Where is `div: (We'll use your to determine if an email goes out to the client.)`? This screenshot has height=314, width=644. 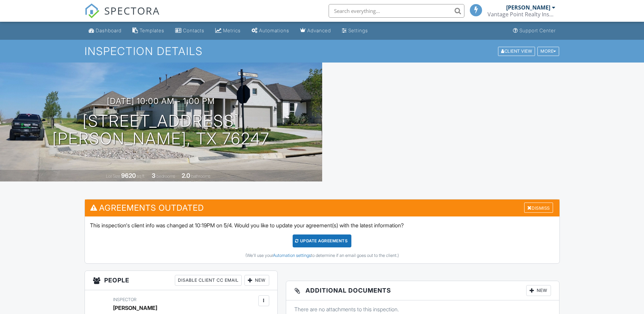 div: (We'll use your to determine if an email goes out to the client.) is located at coordinates (322, 255).